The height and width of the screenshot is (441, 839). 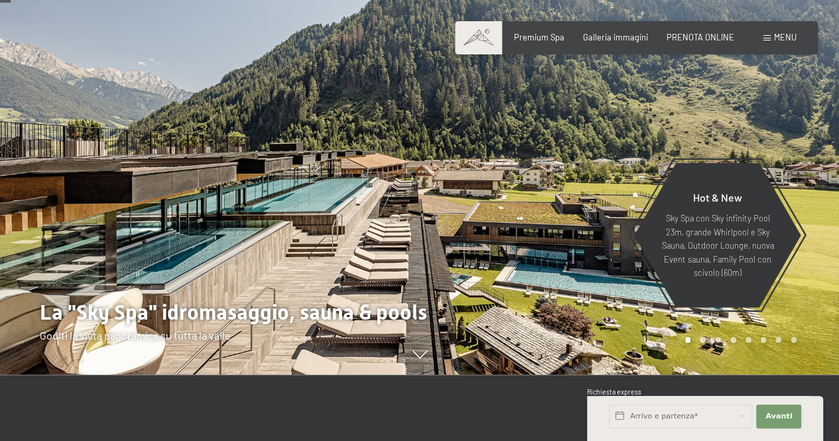 What do you see at coordinates (539, 37) in the screenshot?
I see `span: Premium Spa` at bounding box center [539, 37].